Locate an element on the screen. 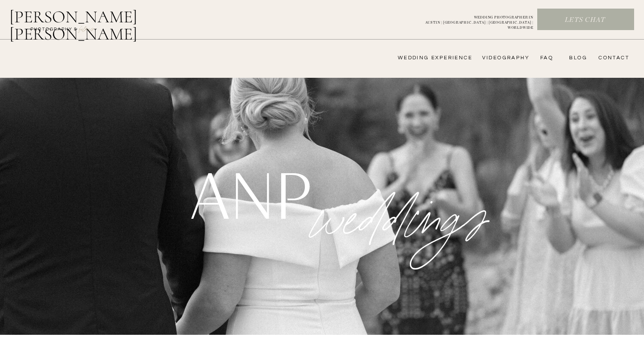  a: photography & is located at coordinates (54, 31).